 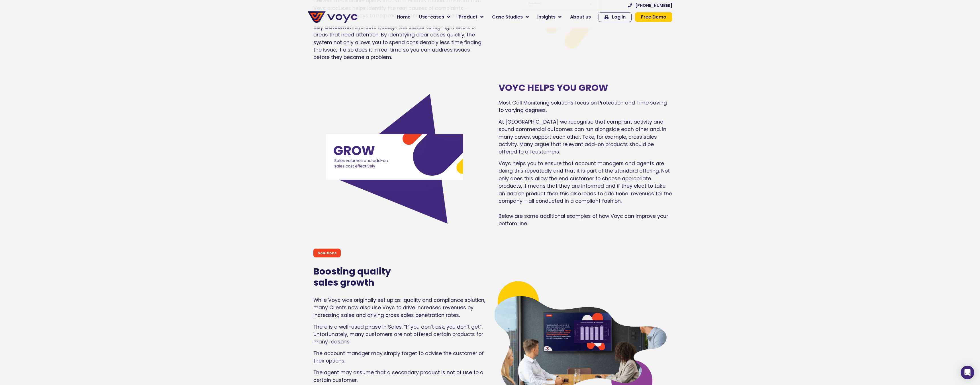 I want to click on a: Insights, so click(x=549, y=17).